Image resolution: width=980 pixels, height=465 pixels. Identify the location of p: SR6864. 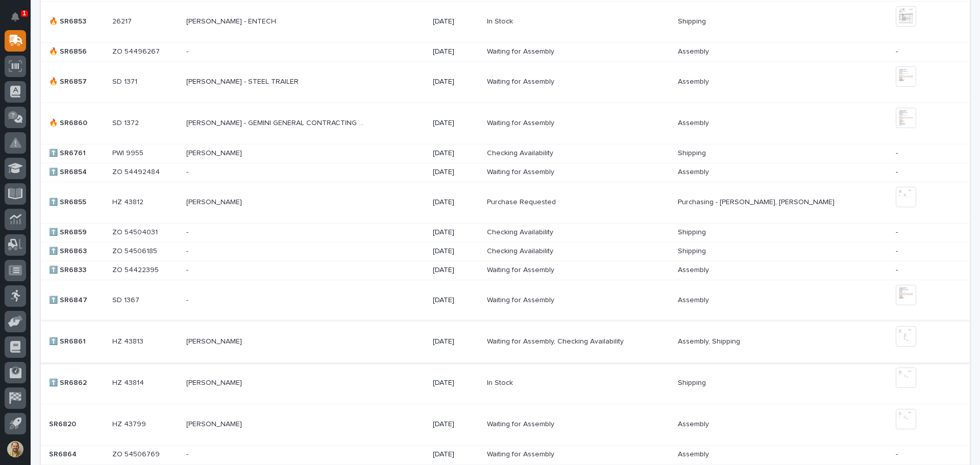
(64, 453).